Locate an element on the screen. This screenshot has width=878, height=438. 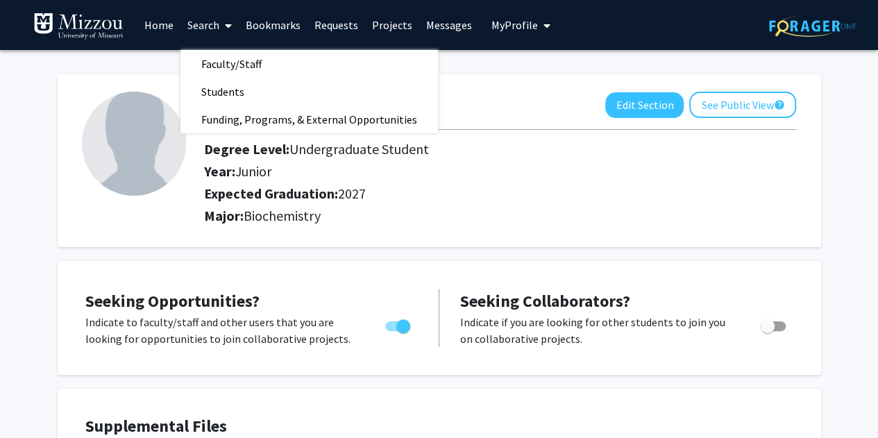
span: 2027 is located at coordinates (352, 193).